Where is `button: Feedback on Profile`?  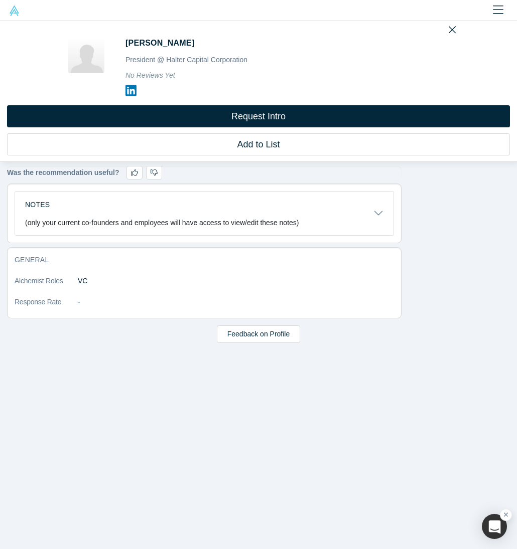 button: Feedback on Profile is located at coordinates (258, 334).